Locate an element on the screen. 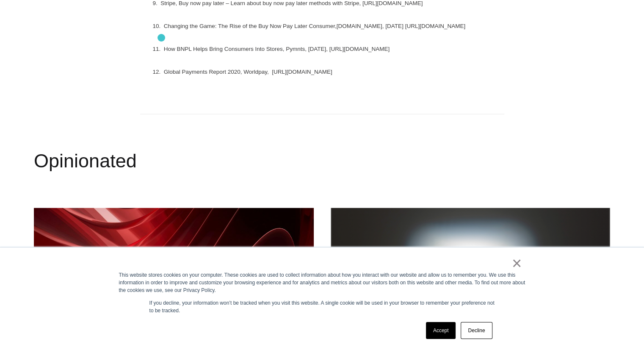  div: This website stores cookies on your computer. These cookies are used to collect information about... is located at coordinates (322, 283).